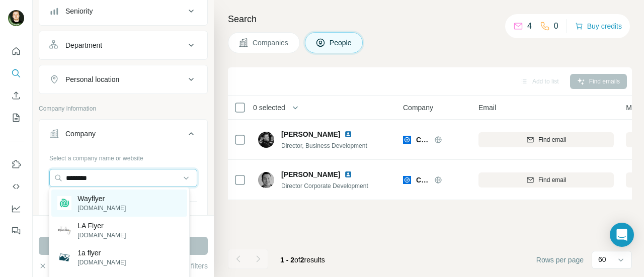 This screenshot has height=277, width=644. Describe the element at coordinates (53, 266) in the screenshot. I see `button: Clear` at that location.